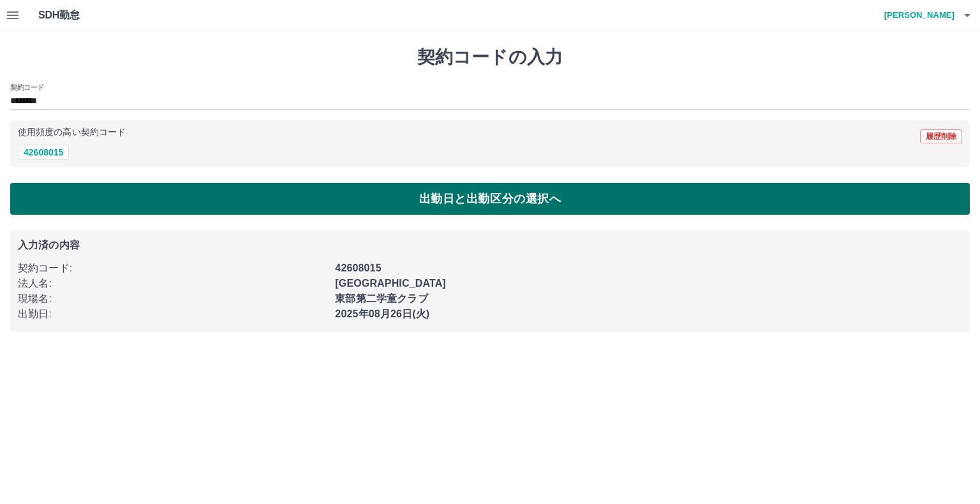  What do you see at coordinates (358, 267) in the screenshot?
I see `b: 42608015` at bounding box center [358, 267].